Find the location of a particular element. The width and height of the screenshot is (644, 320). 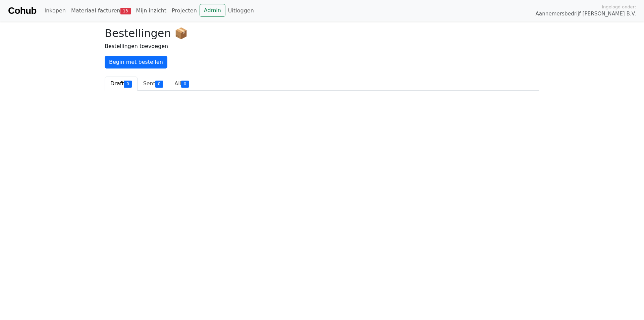

span: 13 is located at coordinates (125, 11).